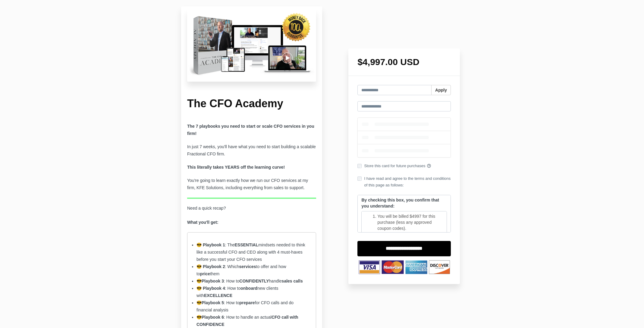 This screenshot has width=644, height=328. What do you see at coordinates (404, 182) in the screenshot?
I see `label: I have read and agree to the terms and conditions of this page as follows:` at bounding box center [404, 182].